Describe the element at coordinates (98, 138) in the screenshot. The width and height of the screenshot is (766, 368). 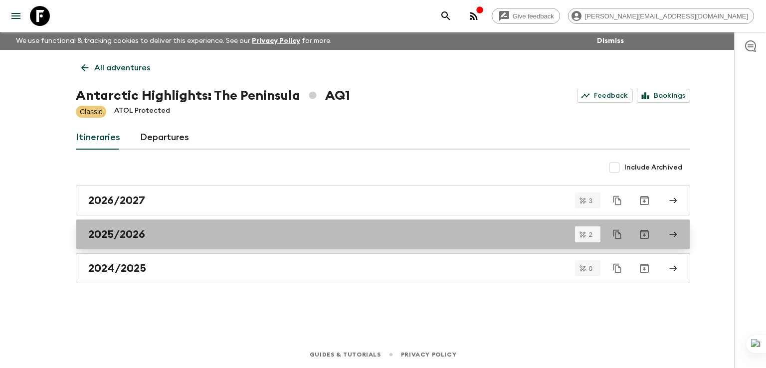
I see `a: Itineraries` at that location.